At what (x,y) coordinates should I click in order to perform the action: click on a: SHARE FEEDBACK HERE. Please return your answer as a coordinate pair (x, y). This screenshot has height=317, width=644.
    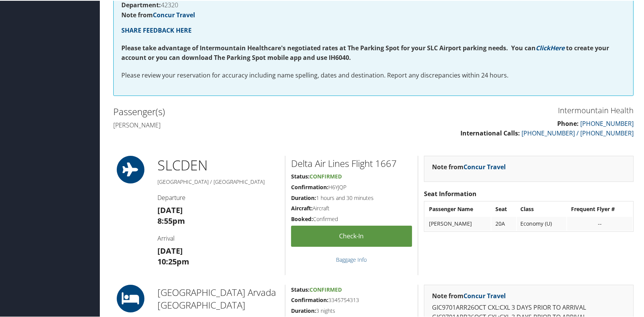
    Looking at the image, I should click on (157, 30).